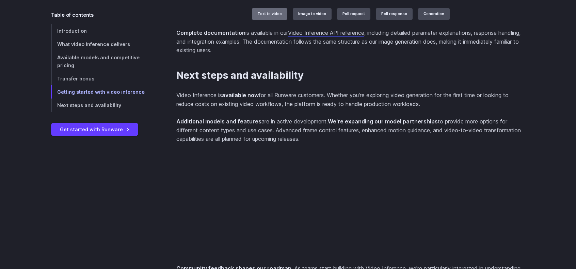  What do you see at coordinates (89, 105) in the screenshot?
I see `span: Next steps and availability` at bounding box center [89, 105].